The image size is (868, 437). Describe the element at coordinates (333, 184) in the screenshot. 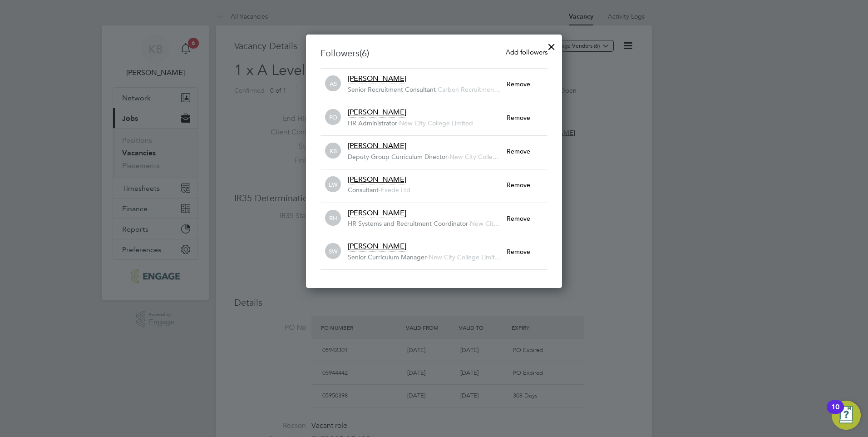

I see `span: LW` at that location.